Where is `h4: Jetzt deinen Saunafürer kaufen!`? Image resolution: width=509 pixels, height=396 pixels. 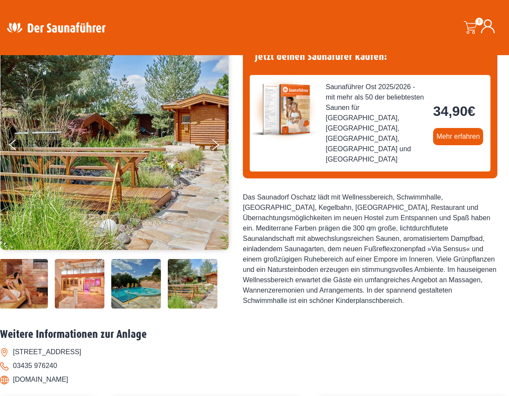
h4: Jetzt deinen Saunafürer kaufen! is located at coordinates (370, 57).